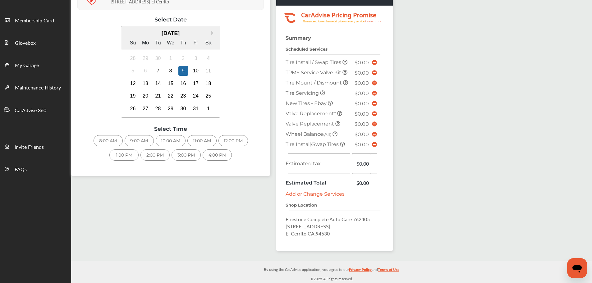  What do you see at coordinates (310, 124) in the screenshot?
I see `span: Valve Replacement` at bounding box center [310, 124].